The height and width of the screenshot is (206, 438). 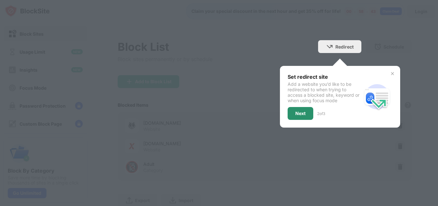 I want to click on div: Next, so click(x=301, y=113).